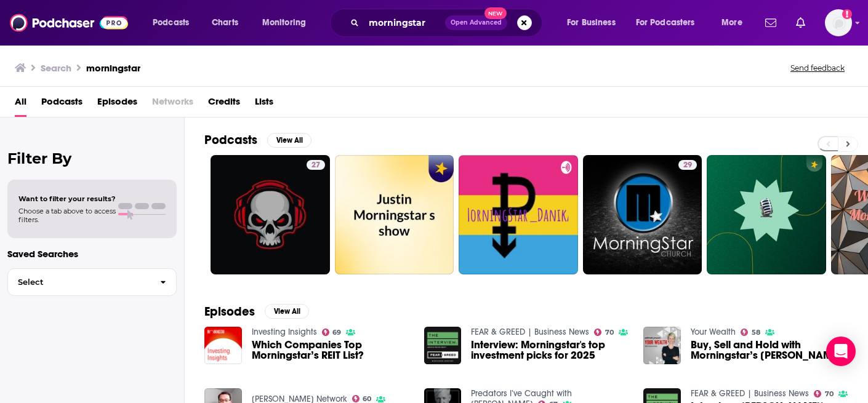 The height and width of the screenshot is (403, 868). Describe the element at coordinates (258, 140) in the screenshot. I see `a: PodcastsView All` at that location.